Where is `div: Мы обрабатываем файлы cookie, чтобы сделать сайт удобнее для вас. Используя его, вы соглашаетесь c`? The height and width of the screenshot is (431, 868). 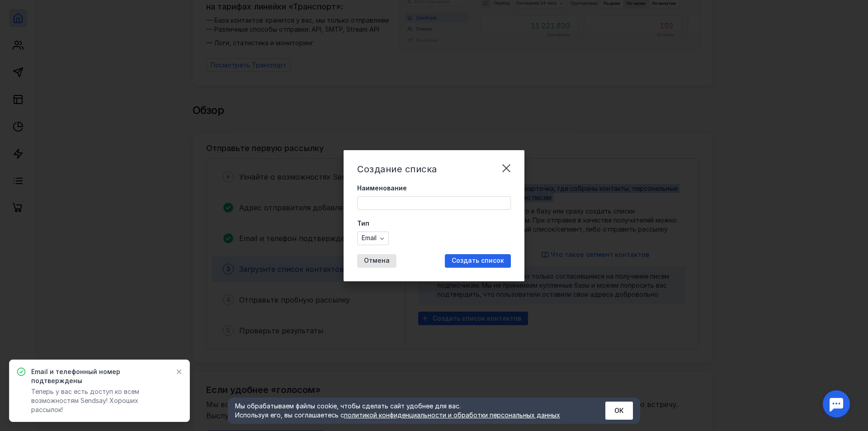 div: Мы обрабатываем файлы cookie, чтобы сделать сайт удобнее для вас. Используя его, вы соглашаетесь c is located at coordinates (409, 411).